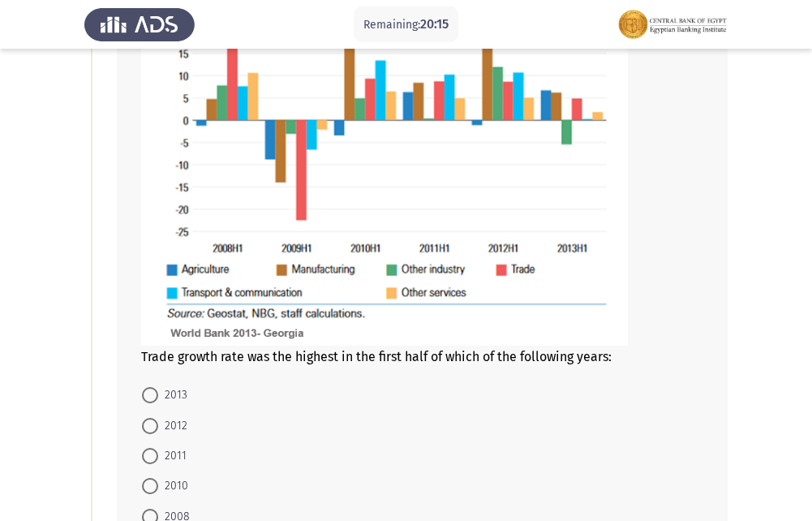  Describe the element at coordinates (172, 456) in the screenshot. I see `span: 2011` at that location.